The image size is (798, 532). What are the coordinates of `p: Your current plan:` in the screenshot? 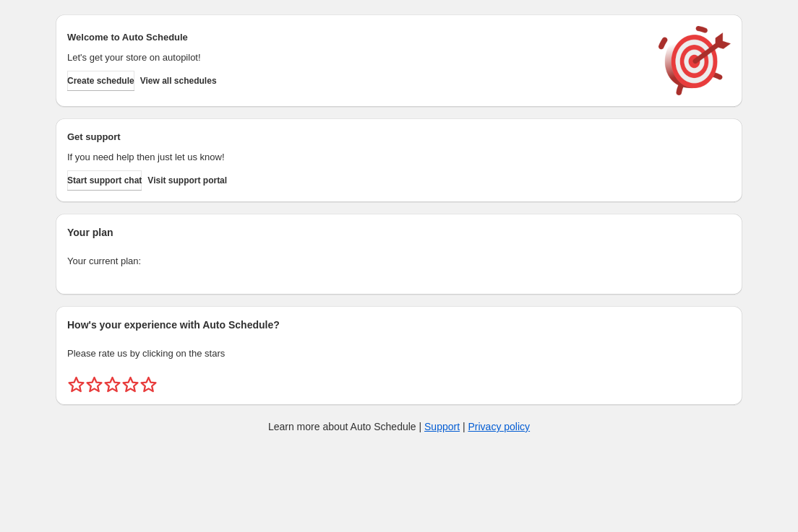 It's located at (399, 262).